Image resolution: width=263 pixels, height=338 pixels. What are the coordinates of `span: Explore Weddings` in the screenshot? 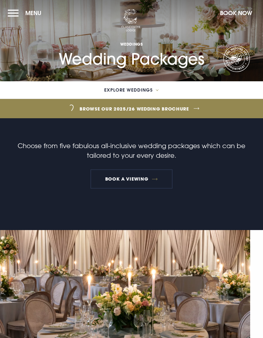 It's located at (128, 90).